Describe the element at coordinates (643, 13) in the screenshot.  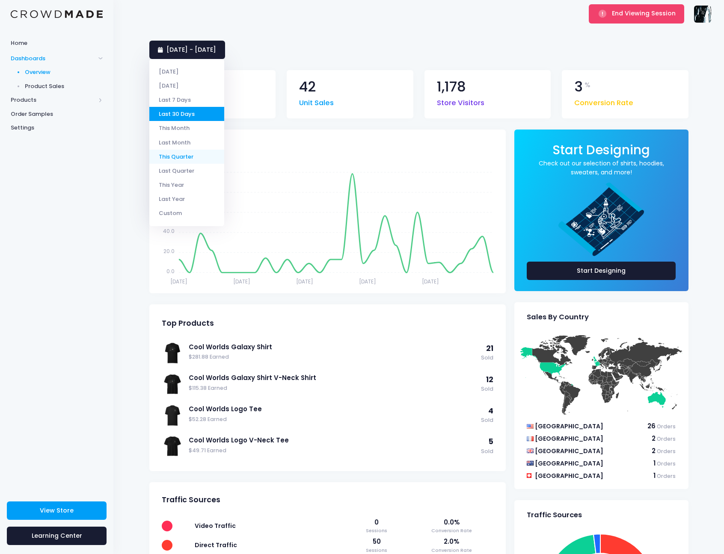
I see `span: End Viewing Session` at that location.